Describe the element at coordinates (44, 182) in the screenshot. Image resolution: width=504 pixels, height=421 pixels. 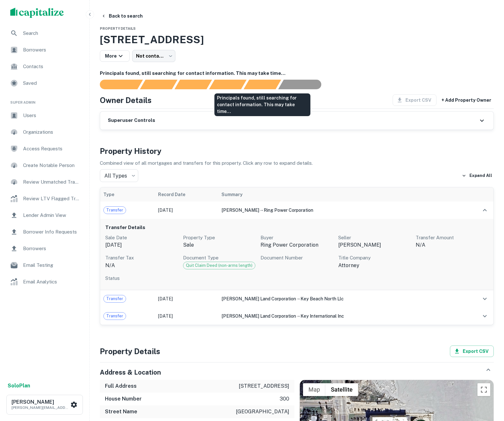
I see `div: Review Unmatched Transactions` at that location.